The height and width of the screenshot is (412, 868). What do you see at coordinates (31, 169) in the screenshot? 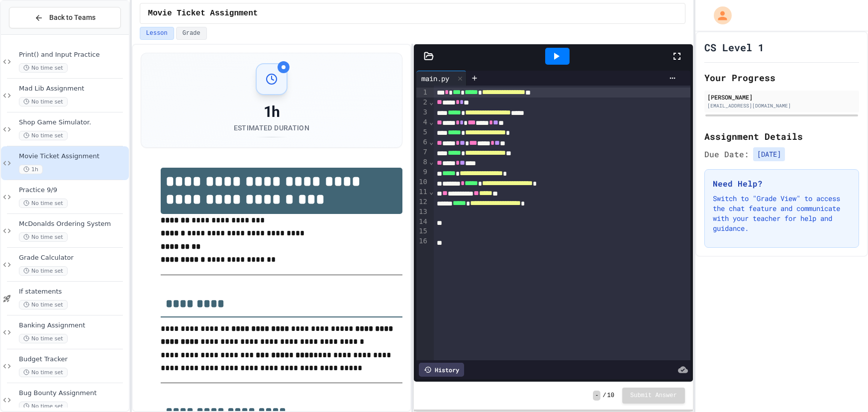
I see `span: 1h` at bounding box center [31, 169].